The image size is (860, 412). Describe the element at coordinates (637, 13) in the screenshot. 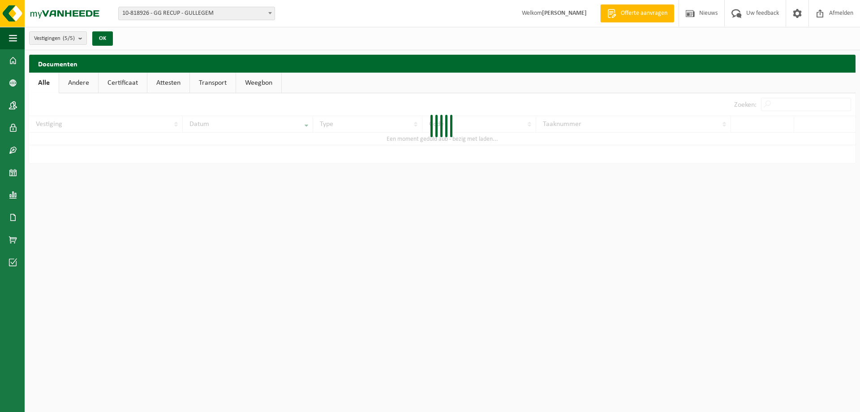

I see `a: Offerte aanvragen` at that location.